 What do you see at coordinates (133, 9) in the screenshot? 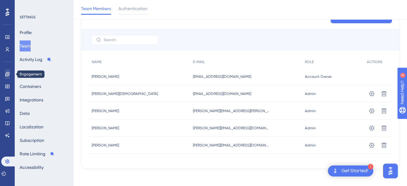
I see `span: Authentication` at bounding box center [133, 9].